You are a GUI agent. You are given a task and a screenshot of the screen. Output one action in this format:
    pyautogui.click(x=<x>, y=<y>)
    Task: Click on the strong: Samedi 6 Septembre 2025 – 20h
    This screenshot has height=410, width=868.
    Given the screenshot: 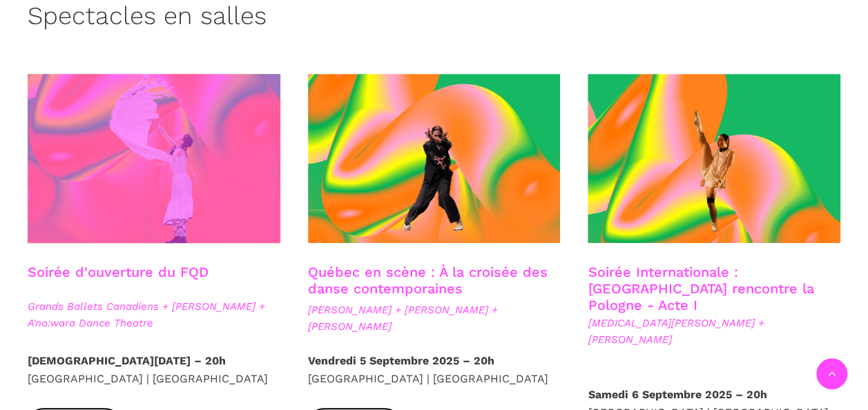 What is the action you would take?
    pyautogui.click(x=677, y=394)
    